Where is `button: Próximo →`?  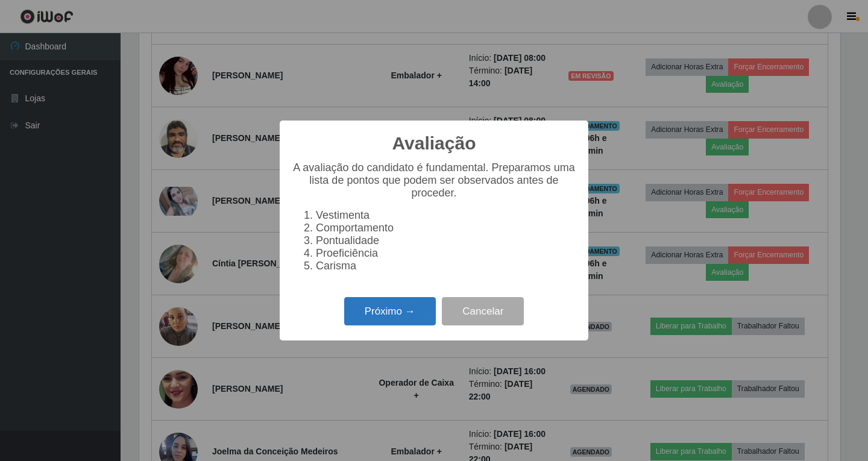
button: Próximo → is located at coordinates (390, 311).